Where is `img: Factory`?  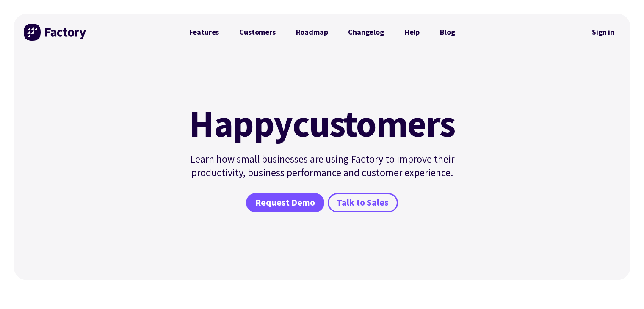 img: Factory is located at coordinates (55, 32).